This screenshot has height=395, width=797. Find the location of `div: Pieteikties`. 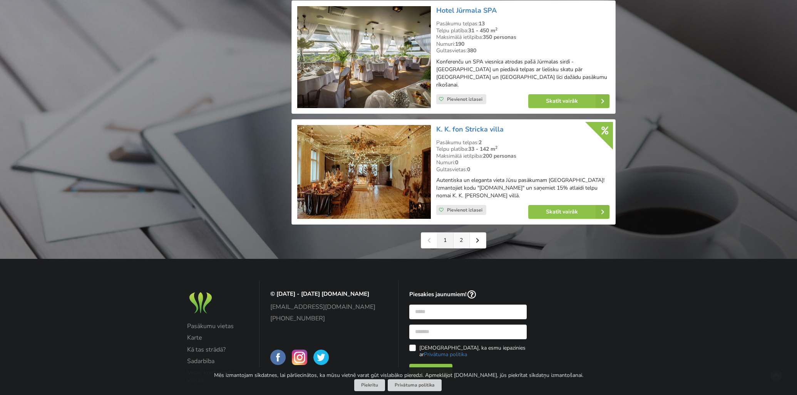

div: Pieteikties is located at coordinates (431, 371).